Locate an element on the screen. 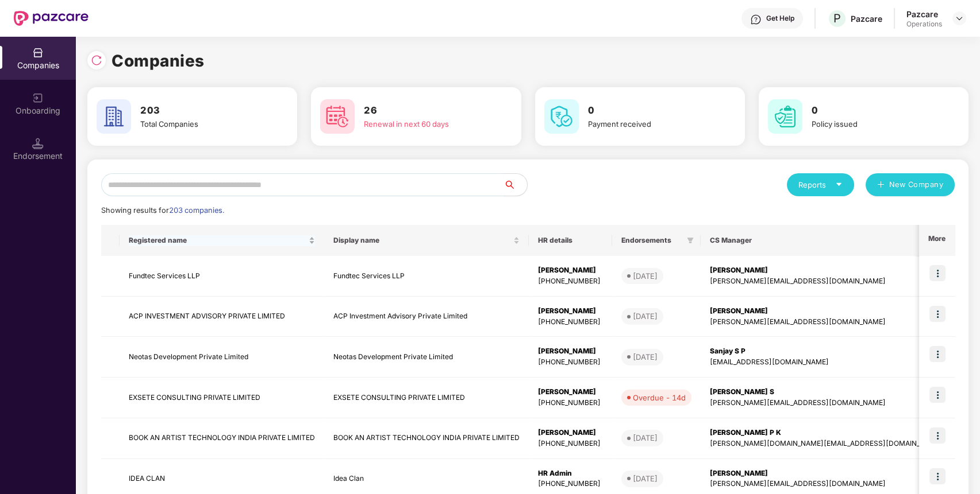  h1: Companies is located at coordinates (158, 61).